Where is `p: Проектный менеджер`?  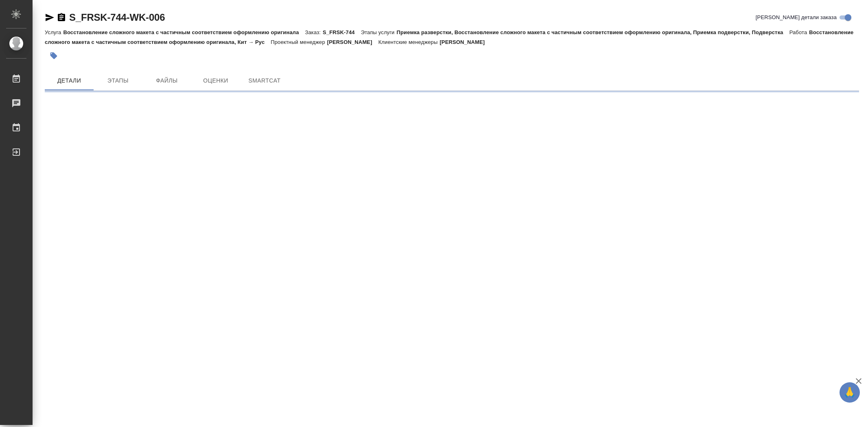
p: Проектный менеджер is located at coordinates (298, 42).